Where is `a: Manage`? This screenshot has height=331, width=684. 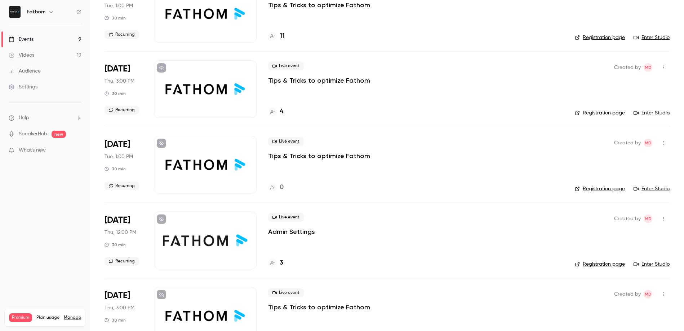
a: Manage is located at coordinates (72, 317).